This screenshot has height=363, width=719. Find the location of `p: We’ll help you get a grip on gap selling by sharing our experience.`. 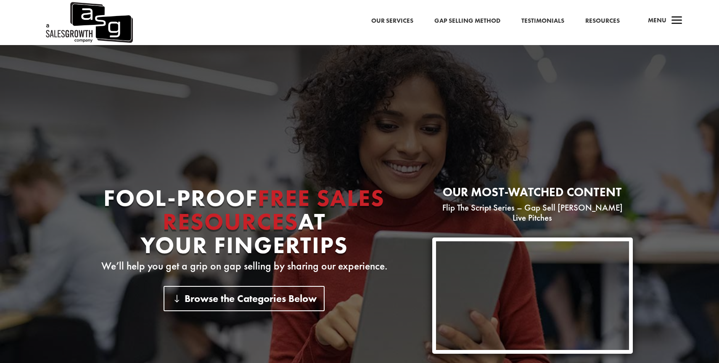

p: We’ll help you get a grip on gap selling by sharing our experience. is located at coordinates (244, 266).